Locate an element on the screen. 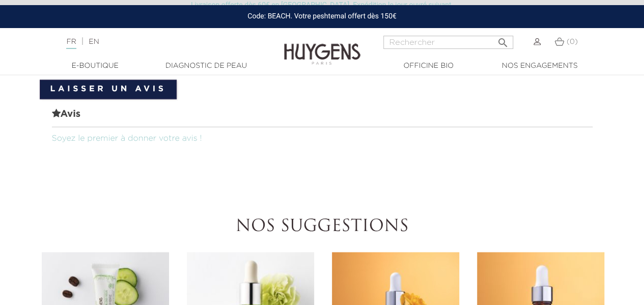  span: (0) is located at coordinates (572, 42).